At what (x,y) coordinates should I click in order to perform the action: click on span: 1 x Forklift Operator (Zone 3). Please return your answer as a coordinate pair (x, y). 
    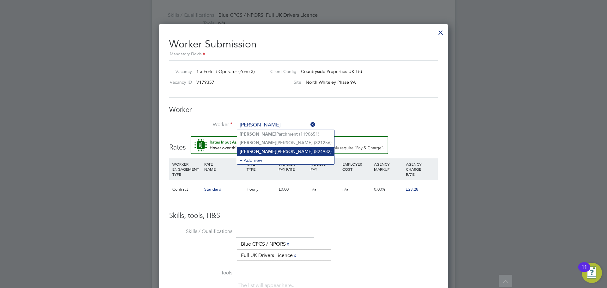
    Looking at the image, I should click on (225, 71).